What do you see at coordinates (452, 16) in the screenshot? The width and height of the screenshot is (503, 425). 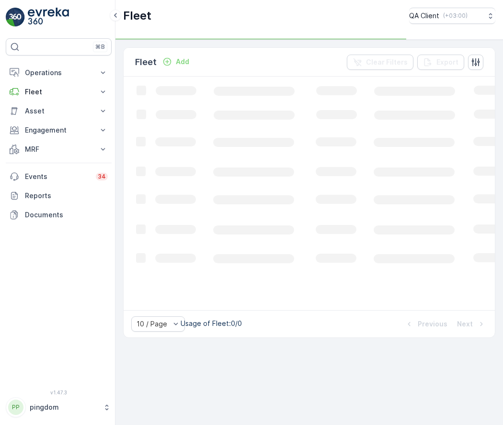 I see `button: QA Client(+03:00)` at bounding box center [452, 16].